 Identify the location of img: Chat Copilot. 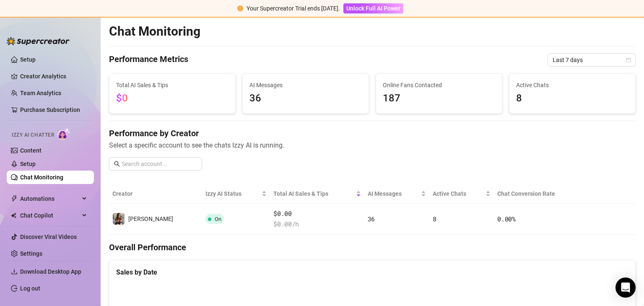
(13, 216).